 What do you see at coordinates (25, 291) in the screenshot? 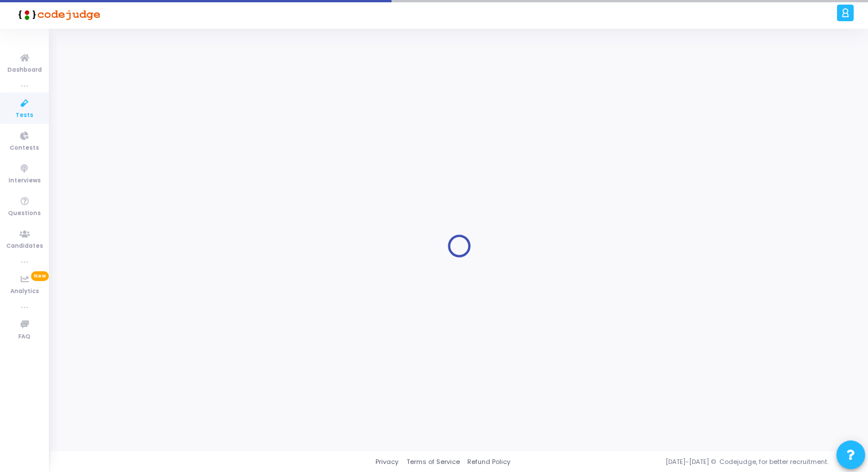
I see `span: Analytics` at bounding box center [25, 291].